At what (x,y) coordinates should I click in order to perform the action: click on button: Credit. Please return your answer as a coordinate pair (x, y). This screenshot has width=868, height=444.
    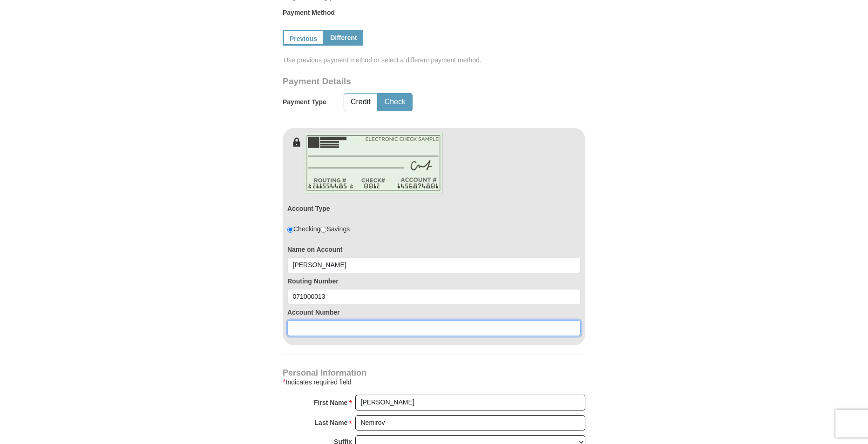
    Looking at the image, I should click on (360, 102).